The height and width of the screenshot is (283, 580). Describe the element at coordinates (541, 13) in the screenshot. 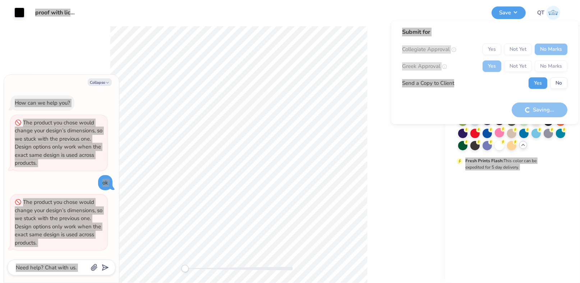

I see `span: QT` at that location.